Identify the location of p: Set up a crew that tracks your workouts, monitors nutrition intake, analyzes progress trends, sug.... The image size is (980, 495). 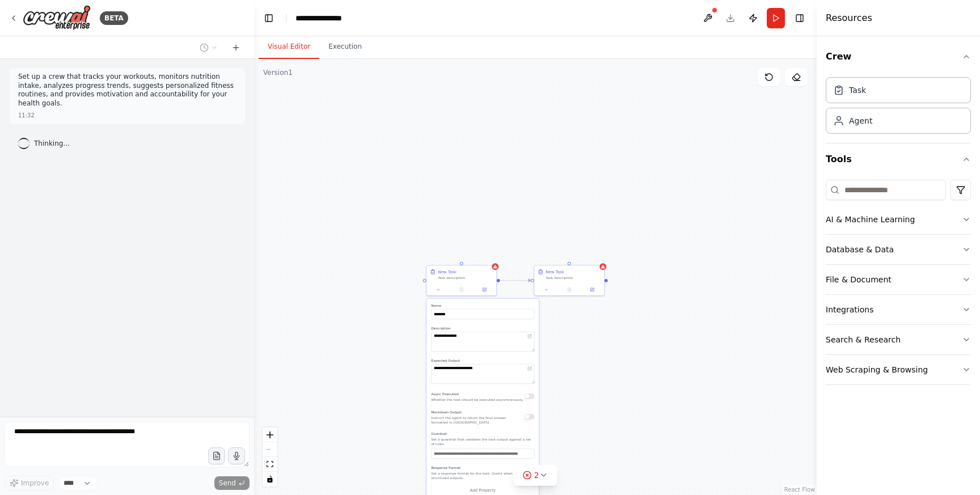
(127, 90).